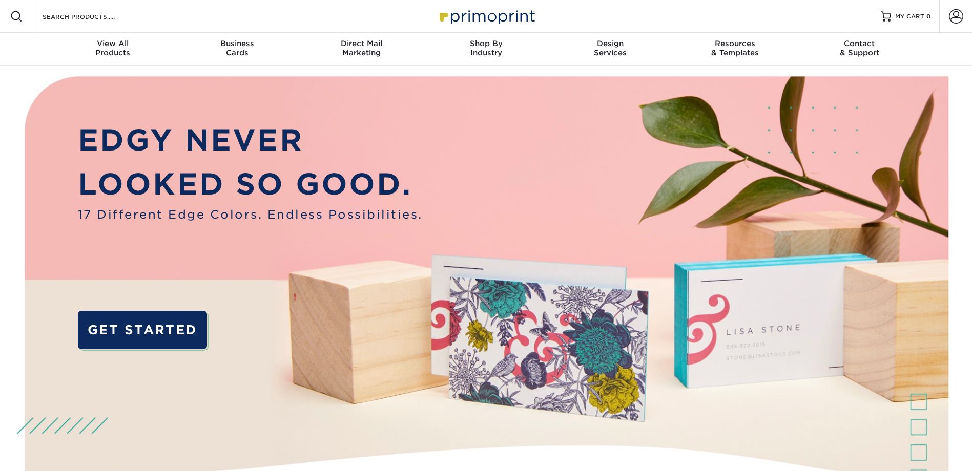  What do you see at coordinates (486, 49) in the screenshot?
I see `a: Shop ByIndustry` at bounding box center [486, 49].